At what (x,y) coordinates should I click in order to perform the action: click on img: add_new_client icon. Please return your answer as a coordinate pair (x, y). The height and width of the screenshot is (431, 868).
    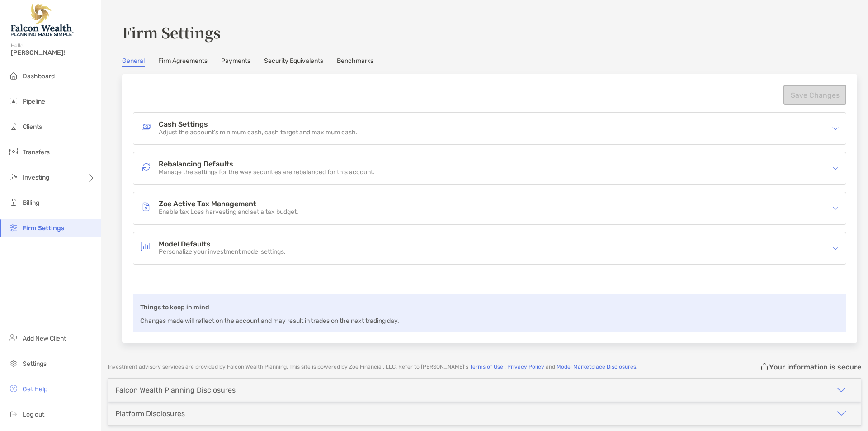
    Looking at the image, I should click on (13, 338).